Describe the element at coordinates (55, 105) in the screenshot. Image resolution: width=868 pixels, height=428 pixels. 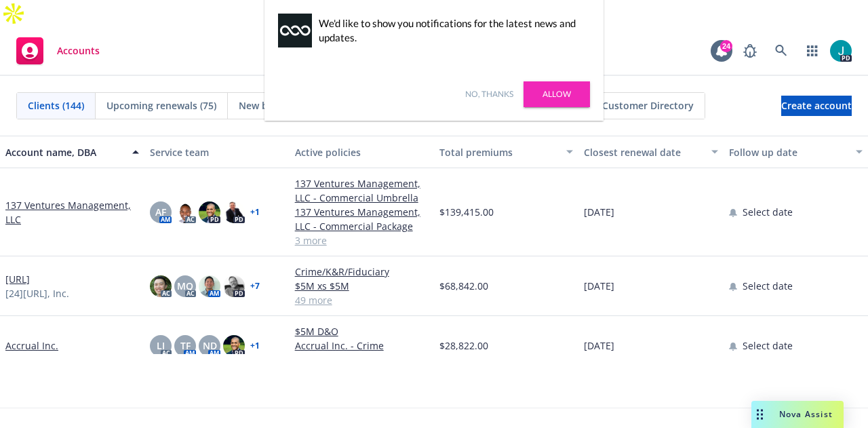
I see `span: Clients (144)` at that location.